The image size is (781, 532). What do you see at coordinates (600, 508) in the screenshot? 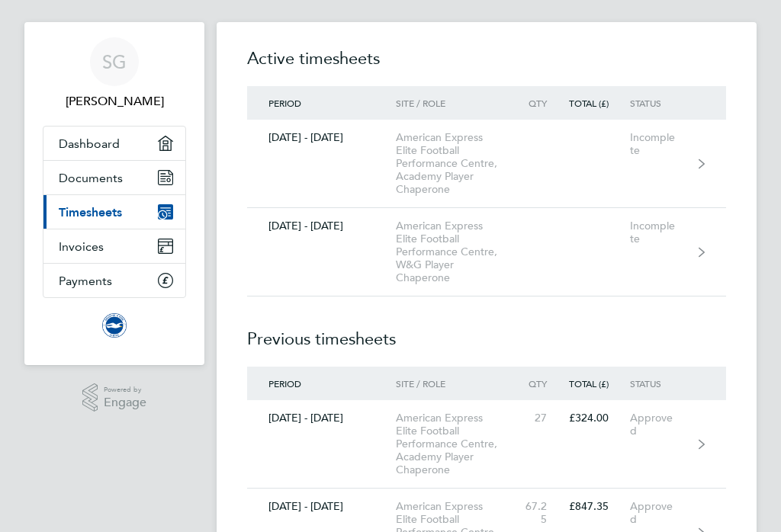
I see `div: £847.35` at bounding box center [600, 508].